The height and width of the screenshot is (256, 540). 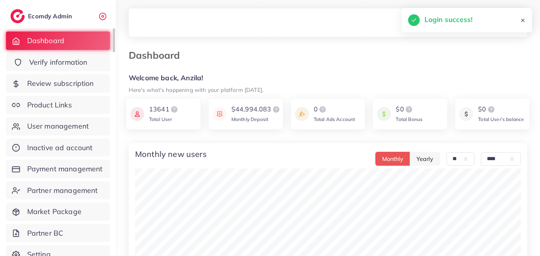 What do you see at coordinates (65, 169) in the screenshot?
I see `span: Payment management` at bounding box center [65, 169].